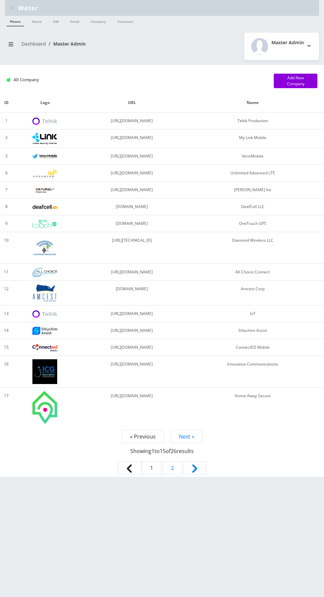 This screenshot has height=597, width=324. Describe the element at coordinates (45, 293) in the screenshot. I see `img: Amcest Corp` at that location.